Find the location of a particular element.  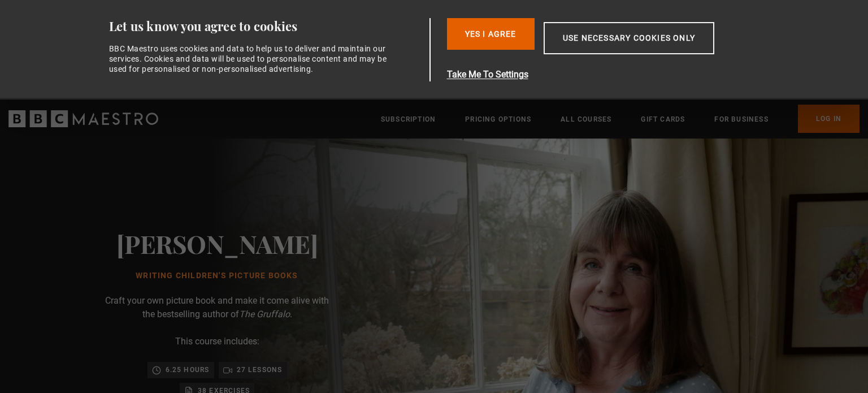

a: Subscription is located at coordinates (408, 119).